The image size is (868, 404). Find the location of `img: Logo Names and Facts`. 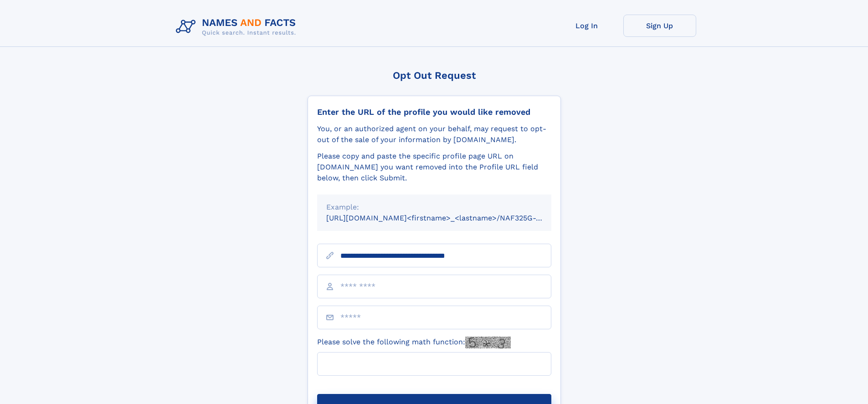

img: Logo Names and Facts is located at coordinates (238, 27).